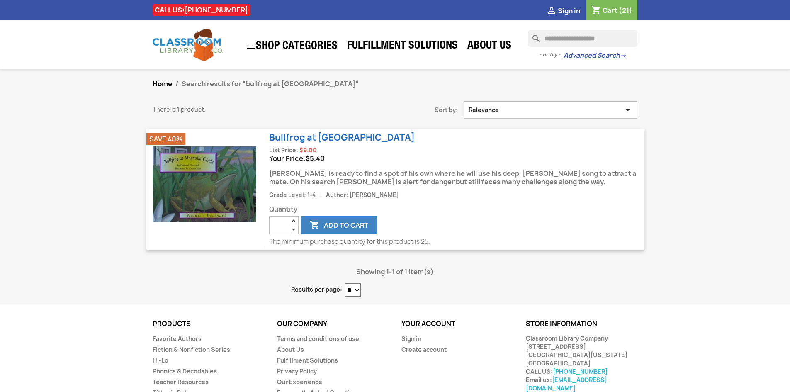  Describe the element at coordinates (563, 11) in the screenshot. I see `a:  Sign in` at that location.